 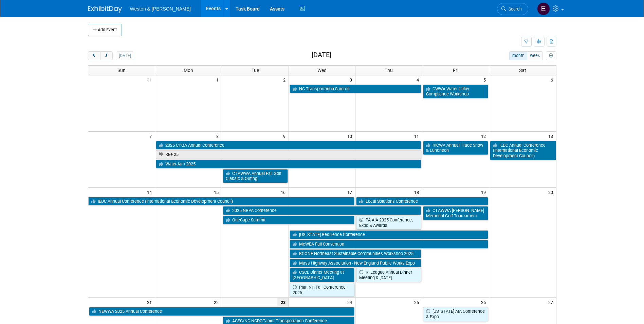 What do you see at coordinates (485, 192) in the screenshot?
I see `span: 19` at bounding box center [485, 192].